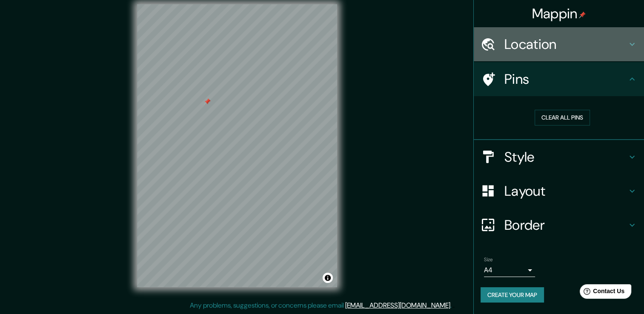 The width and height of the screenshot is (644, 314). I want to click on span: Contact Us, so click(41, 11).